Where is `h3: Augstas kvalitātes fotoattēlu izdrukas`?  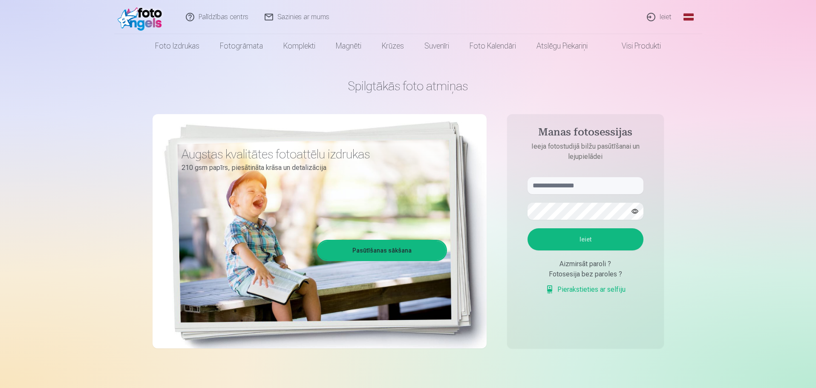
h3: Augstas kvalitātes fotoattēlu izdrukas is located at coordinates (311, 154).